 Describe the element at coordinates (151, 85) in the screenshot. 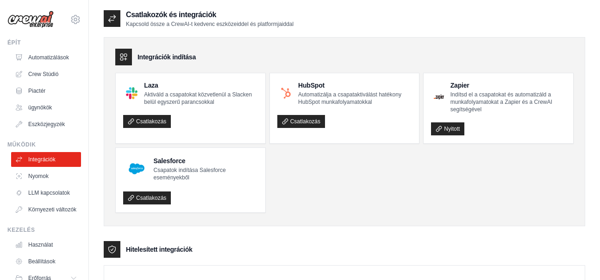

I see `font: Laza` at that location.